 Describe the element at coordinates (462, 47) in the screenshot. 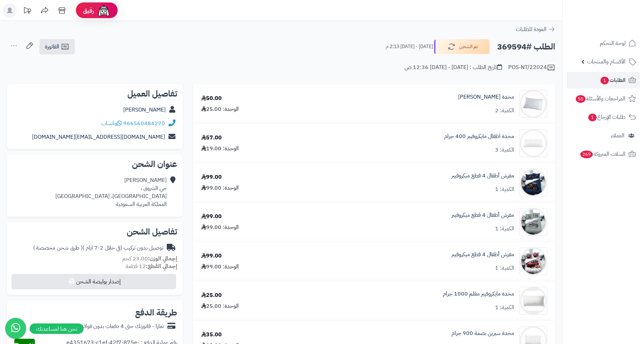

I see `button: تم الشحن` at that location.